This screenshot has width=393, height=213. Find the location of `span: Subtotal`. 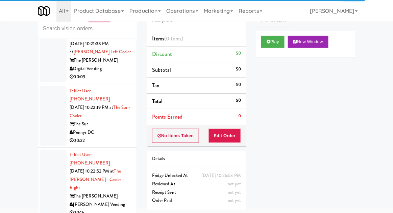

span: Subtotal is located at coordinates (161, 70).